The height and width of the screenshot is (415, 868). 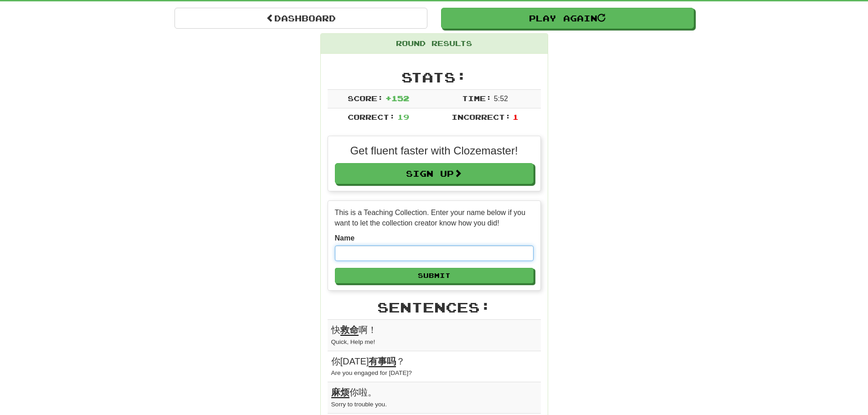 I want to click on small: Sorry to trouble you., so click(x=359, y=404).